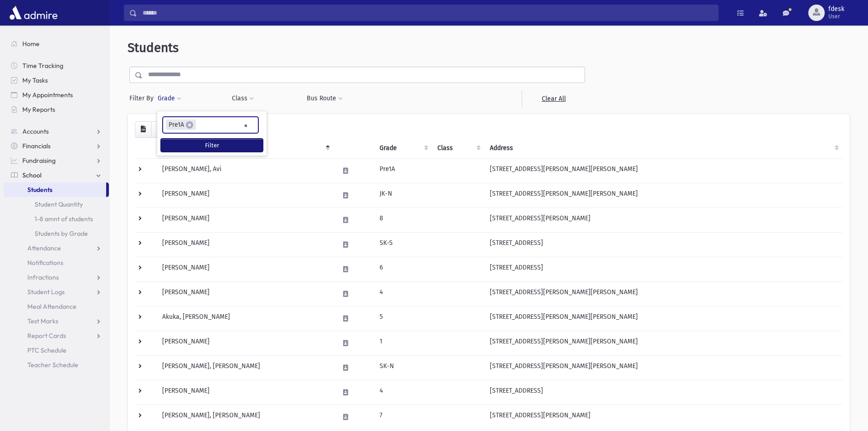  Describe the element at coordinates (553, 98) in the screenshot. I see `a: Clear All` at that location.